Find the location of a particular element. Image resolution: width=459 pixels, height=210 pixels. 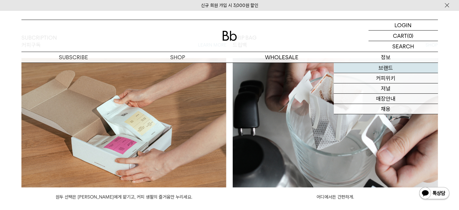

a: 매장안내 is located at coordinates (385, 99).